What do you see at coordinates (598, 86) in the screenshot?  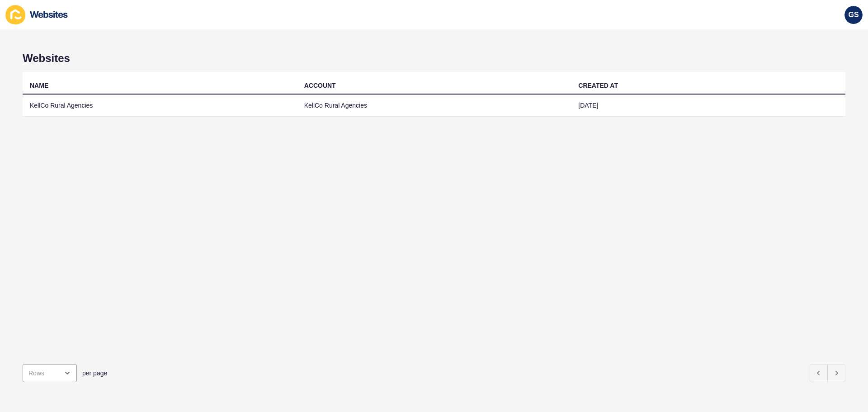 I see `div: CREATED AT` at bounding box center [598, 86].